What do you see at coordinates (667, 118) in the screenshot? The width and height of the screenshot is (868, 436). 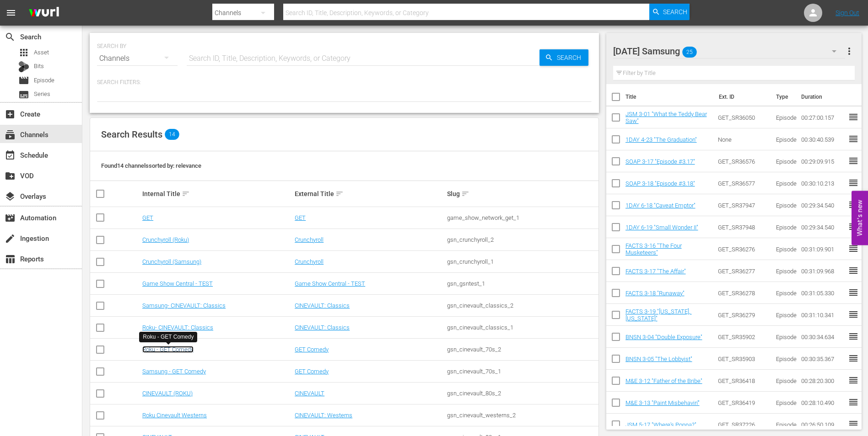 I see `a: JSM 3-01 "What the Teddy Bear Saw"` at bounding box center [667, 118].